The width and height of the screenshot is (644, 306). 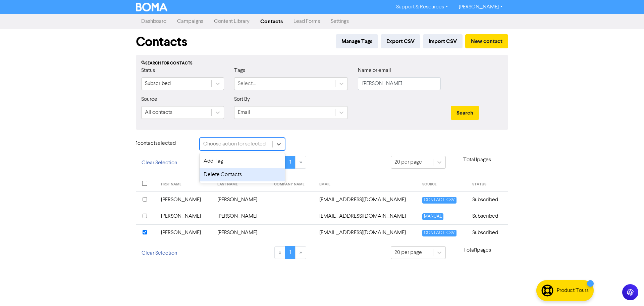 I want to click on button: Import CSV, so click(x=443, y=41).